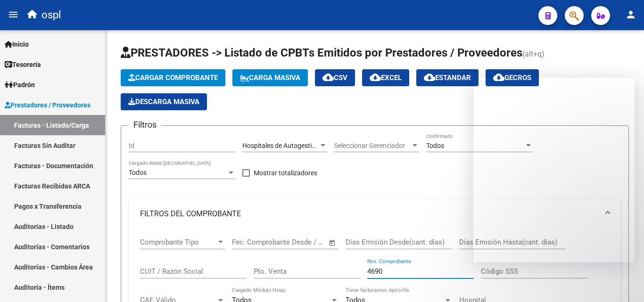  Describe the element at coordinates (335, 78) in the screenshot. I see `button: CSV` at that location.